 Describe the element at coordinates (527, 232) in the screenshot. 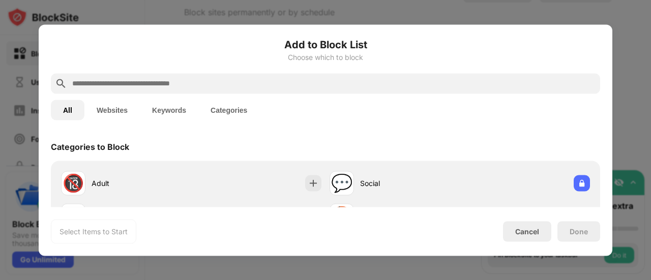

I see `div: Cancel` at that location.